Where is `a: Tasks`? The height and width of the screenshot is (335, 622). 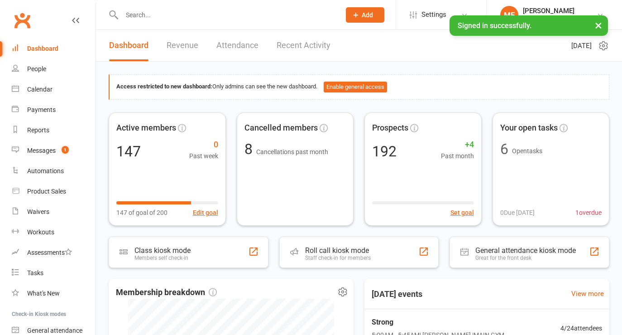
a: Tasks is located at coordinates (53, 273).